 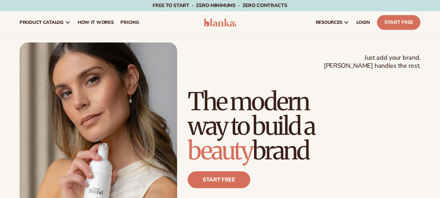 What do you see at coordinates (96, 22) in the screenshot?
I see `span: How It Works` at bounding box center [96, 22].